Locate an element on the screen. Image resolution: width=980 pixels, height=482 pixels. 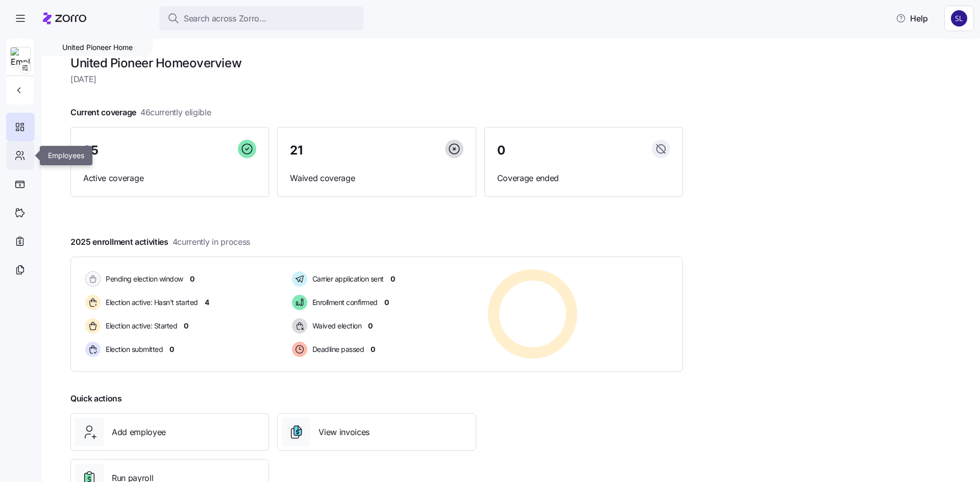
span: Quick actions is located at coordinates (96, 398).